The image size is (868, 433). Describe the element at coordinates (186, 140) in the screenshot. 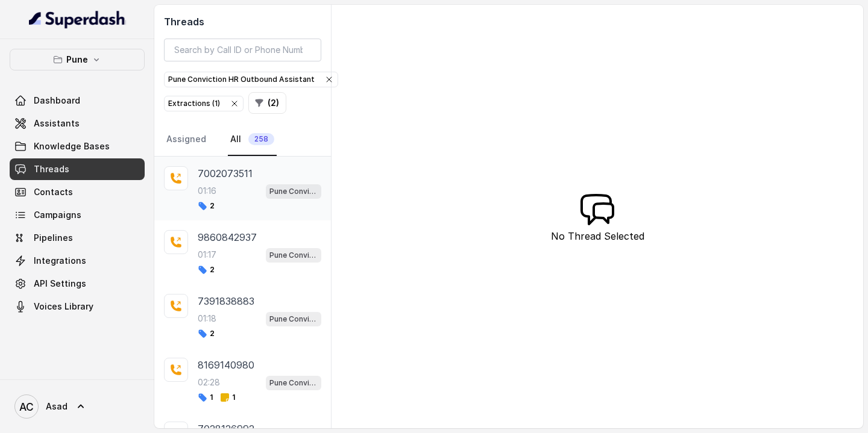

I see `a: Assigned` at that location.